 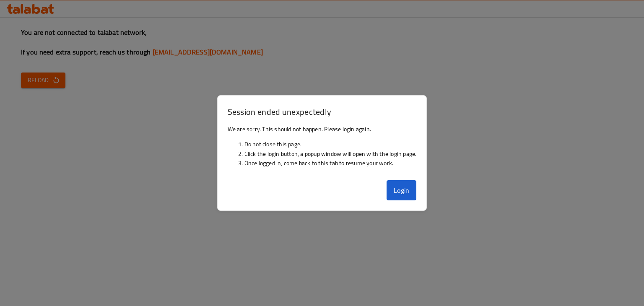 What do you see at coordinates (330, 144) in the screenshot?
I see `li: Do not close this page.` at bounding box center [330, 144].